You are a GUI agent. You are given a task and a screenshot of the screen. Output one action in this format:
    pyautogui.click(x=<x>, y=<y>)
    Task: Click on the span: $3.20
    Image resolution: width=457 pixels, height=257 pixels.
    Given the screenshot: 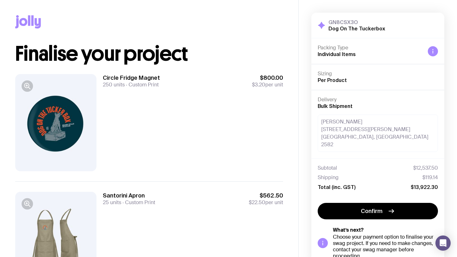 What is the action you would take?
    pyautogui.click(x=258, y=85)
    